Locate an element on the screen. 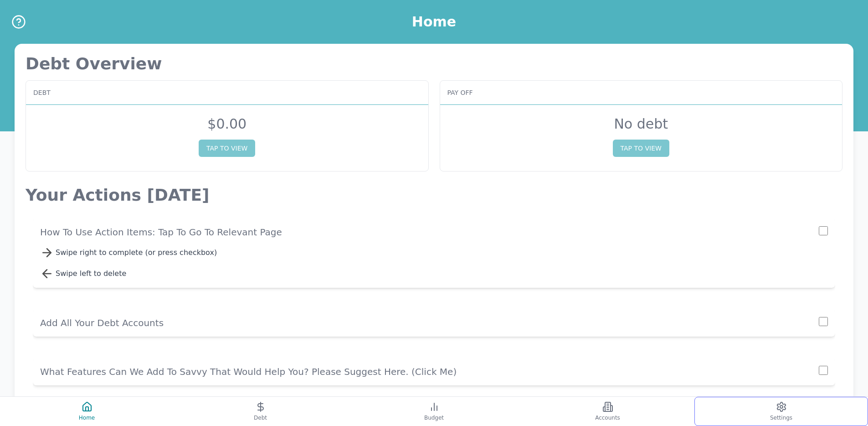 This screenshot has height=426, width=868. button: Debt is located at coordinates (260, 411).